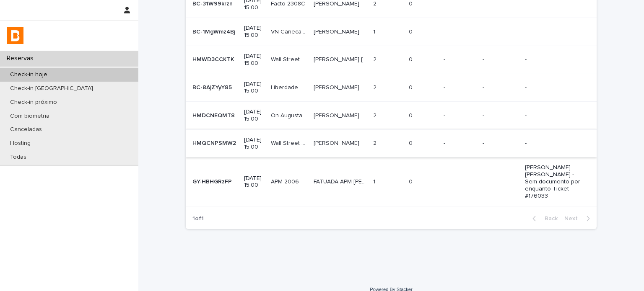 The image size is (644, 291). What do you see at coordinates (549, 219) in the screenshot?
I see `span: Back` at bounding box center [549, 219].